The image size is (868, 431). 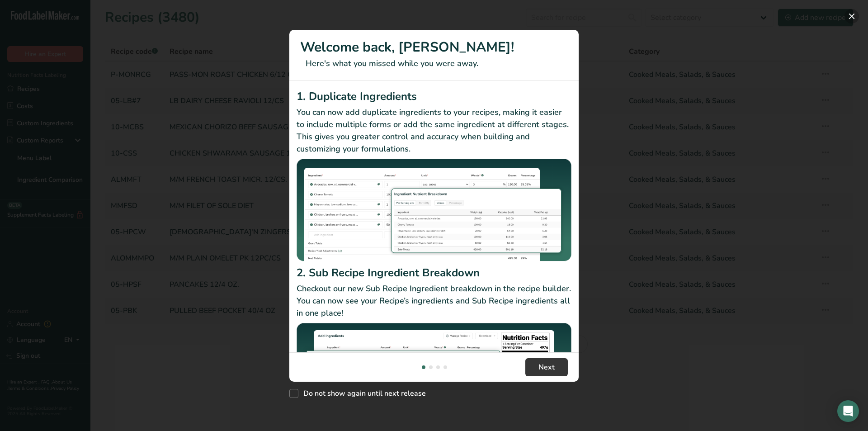 What do you see at coordinates (434, 374) in the screenshot?
I see `img: Sub Recipe Ingredient Breakdown` at bounding box center [434, 374].